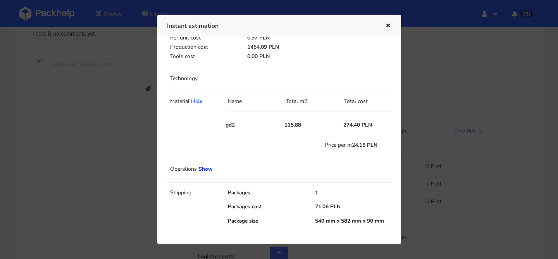 The image size is (558, 259). What do you see at coordinates (367, 125) in the screenshot?
I see `div: 274.40 PLN` at bounding box center [367, 125].